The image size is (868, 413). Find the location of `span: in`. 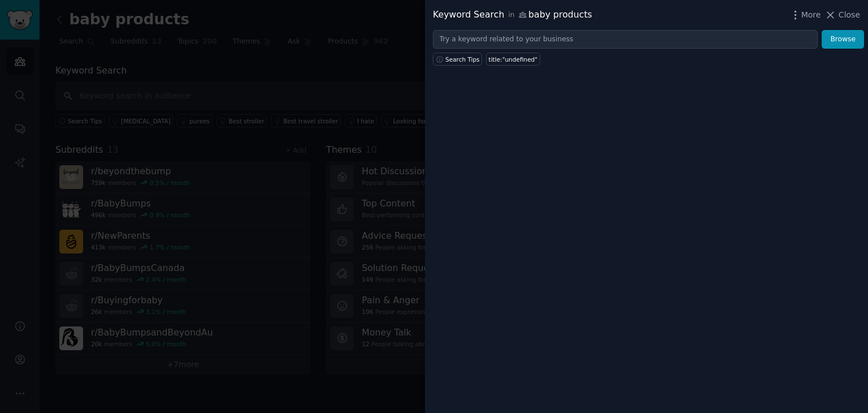

span: in is located at coordinates (511, 16).